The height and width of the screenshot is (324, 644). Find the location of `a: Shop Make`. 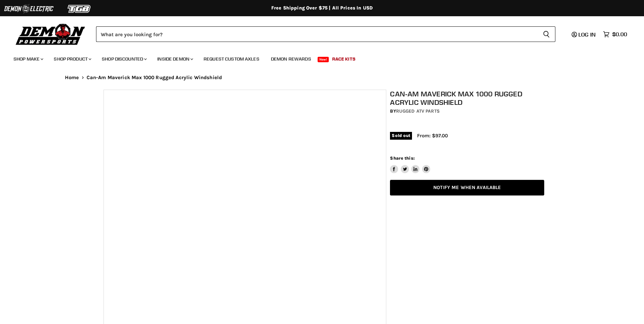

a: Shop Make is located at coordinates (28, 59).